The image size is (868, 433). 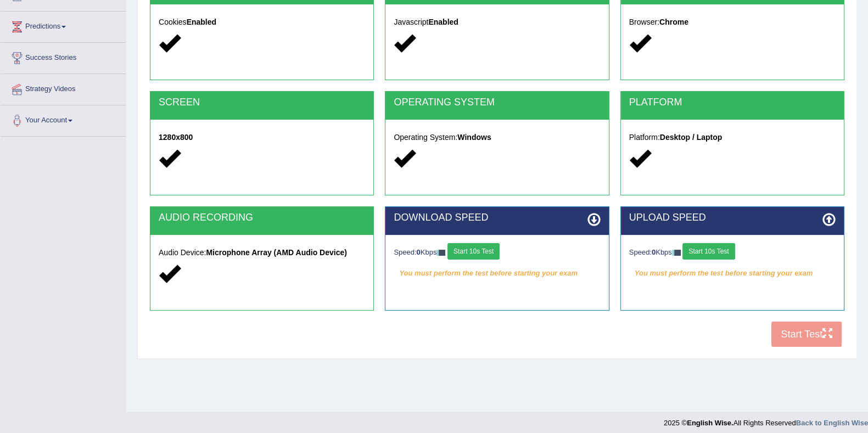 What do you see at coordinates (691, 137) in the screenshot?
I see `strong: Desktop / Laptop` at bounding box center [691, 137].